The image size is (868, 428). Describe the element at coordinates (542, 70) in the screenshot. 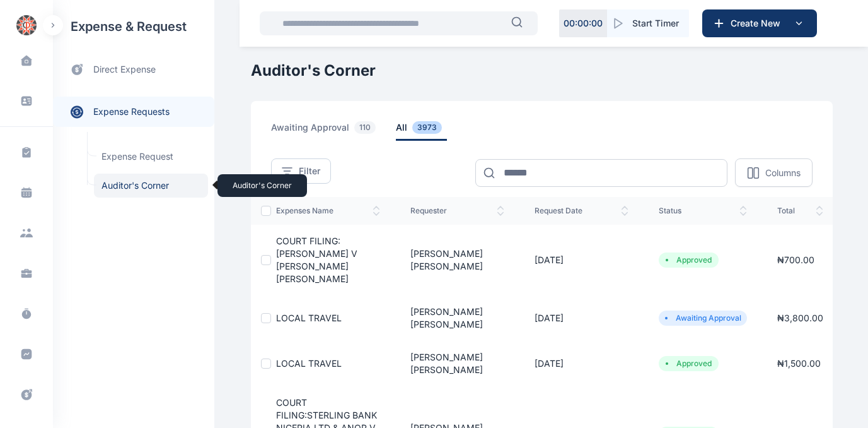

I see `h1: Auditor's Corner` at that location.